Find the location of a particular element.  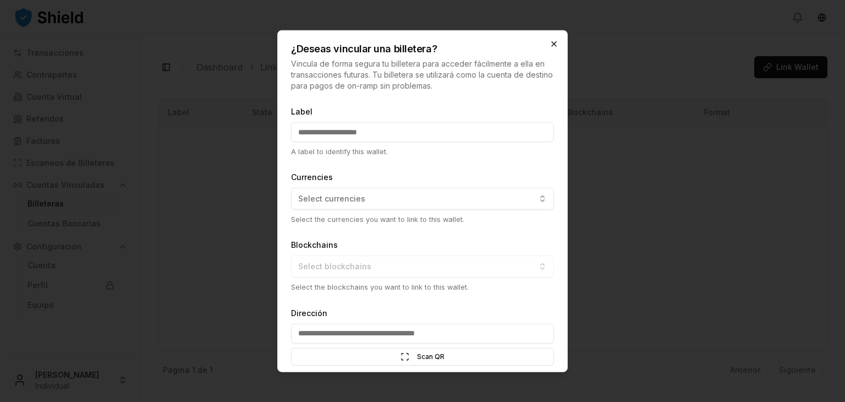

p: Select the blockchains you want to link to this wallet. is located at coordinates (423, 287).